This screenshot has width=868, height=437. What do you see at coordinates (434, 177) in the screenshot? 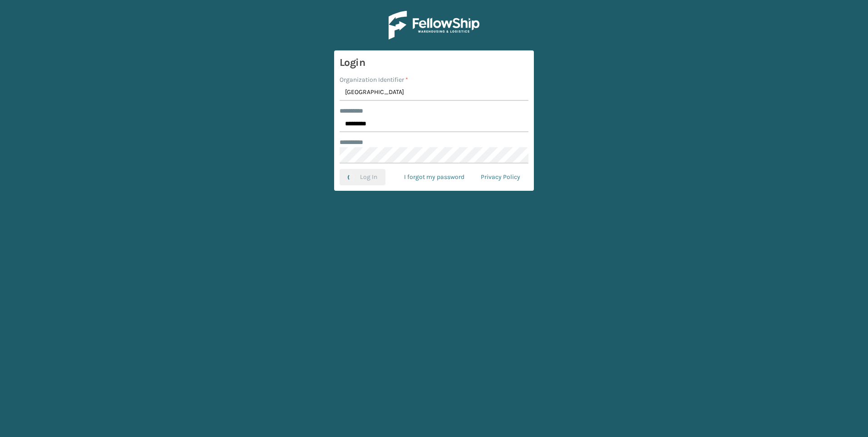
I see `a: I forgot my password` at bounding box center [434, 177].